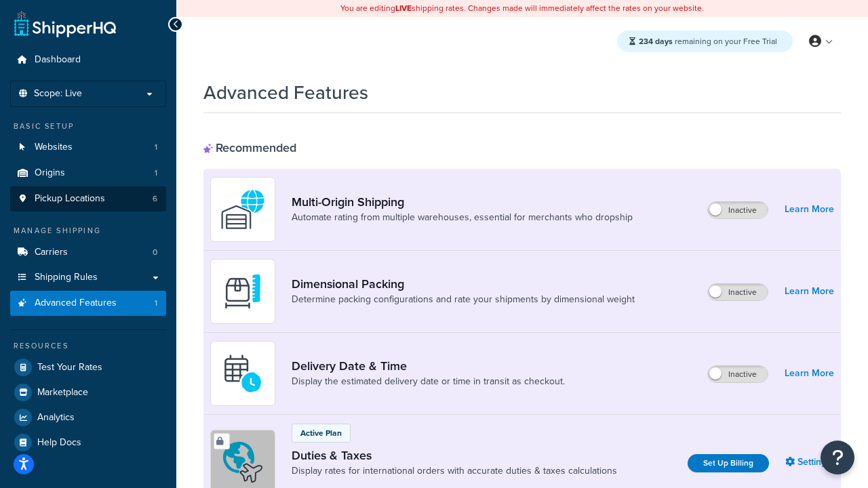  What do you see at coordinates (51, 252) in the screenshot?
I see `span: Carriers` at bounding box center [51, 252].